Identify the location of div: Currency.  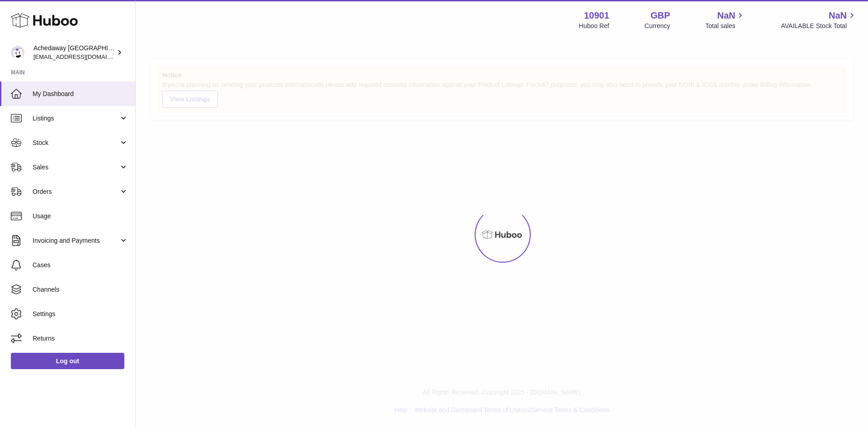
(658, 26).